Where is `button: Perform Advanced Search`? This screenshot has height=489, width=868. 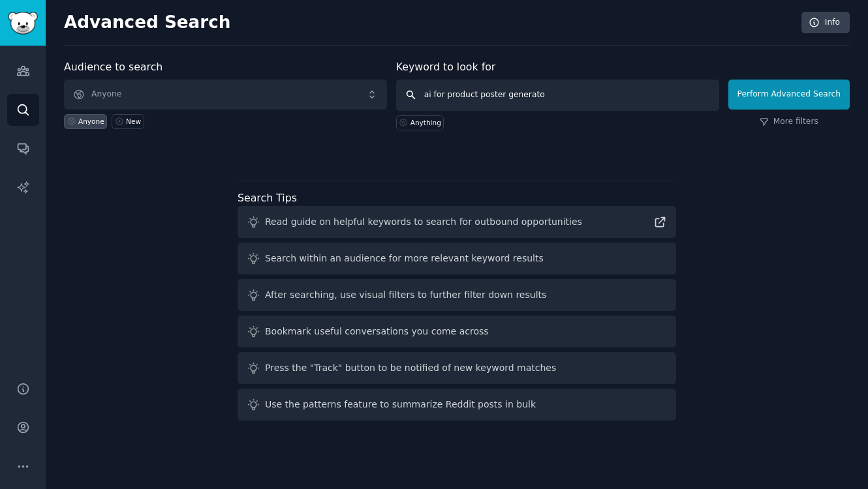 button: Perform Advanced Search is located at coordinates (789, 95).